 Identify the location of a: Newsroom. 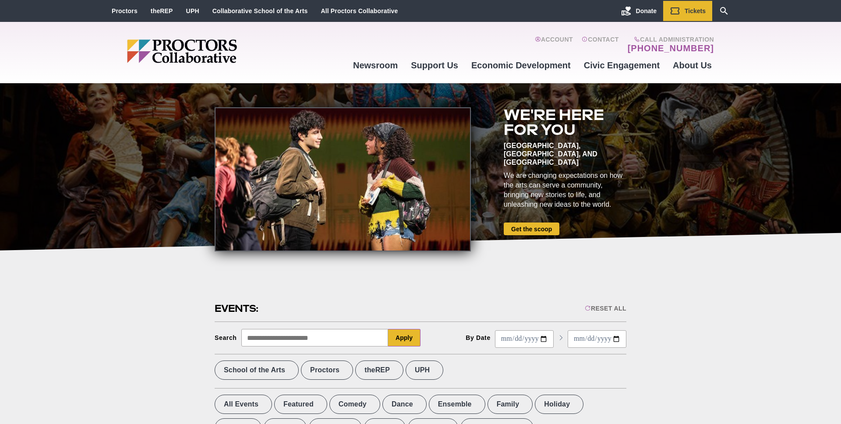
(375, 65).